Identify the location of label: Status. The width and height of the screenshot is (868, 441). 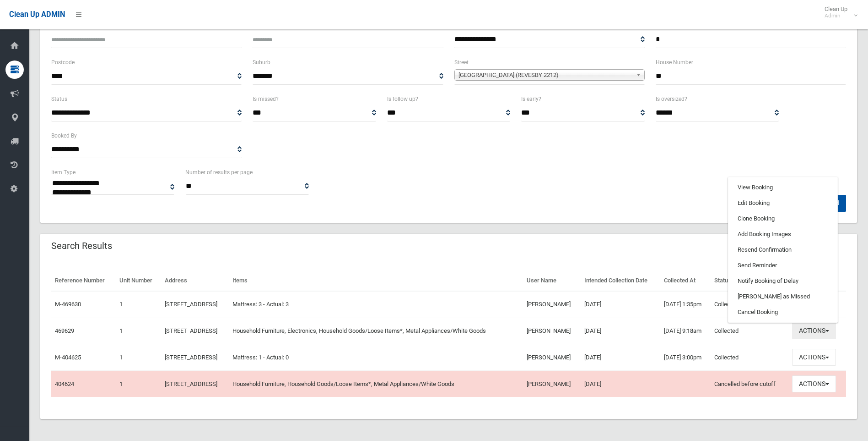
(59, 99).